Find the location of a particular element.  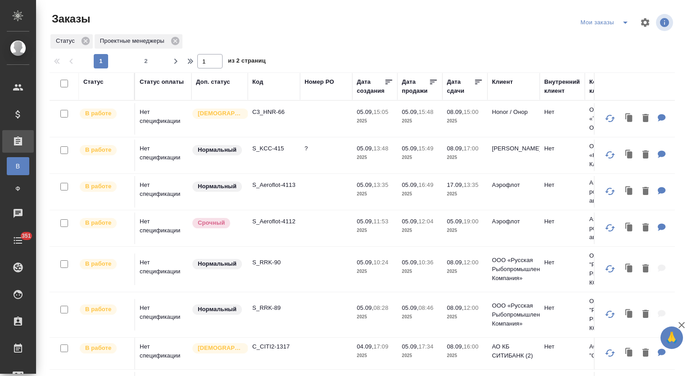

div: Выставляется автоматически для первых 3 заказов нового контактного лица. Особое внимание is located at coordinates (217, 348).